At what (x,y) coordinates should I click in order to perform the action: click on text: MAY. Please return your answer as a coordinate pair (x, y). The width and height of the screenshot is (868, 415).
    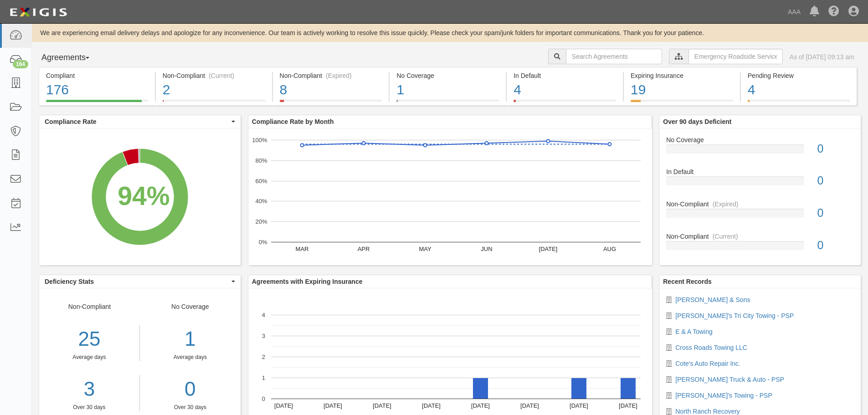
    Looking at the image, I should click on (425, 249).